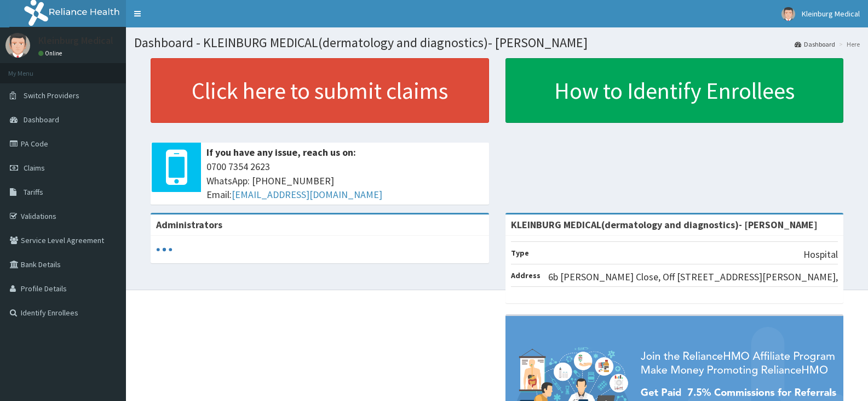  What do you see at coordinates (520, 253) in the screenshot?
I see `b: Type` at bounding box center [520, 253].